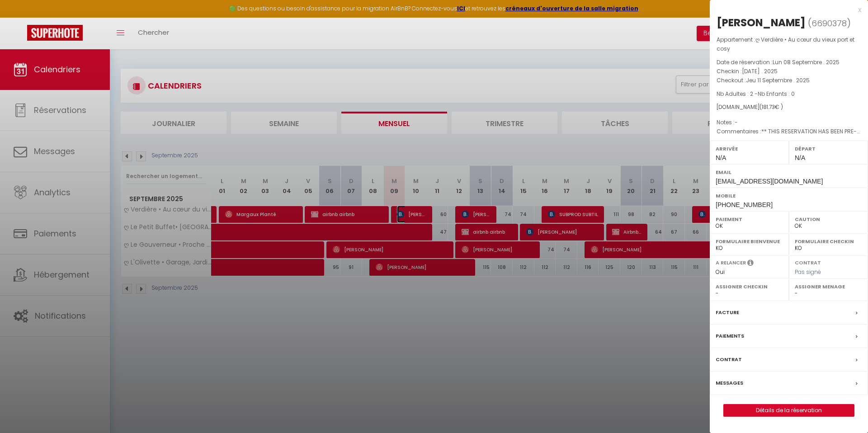 The image size is (868, 433). What do you see at coordinates (729, 336) in the screenshot?
I see `label: Paiements` at bounding box center [729, 336].